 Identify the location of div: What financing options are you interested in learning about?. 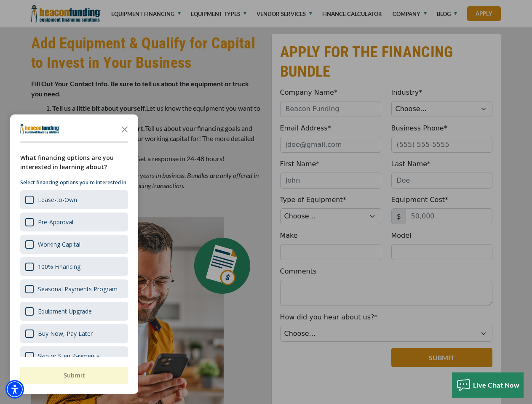
(74, 162).